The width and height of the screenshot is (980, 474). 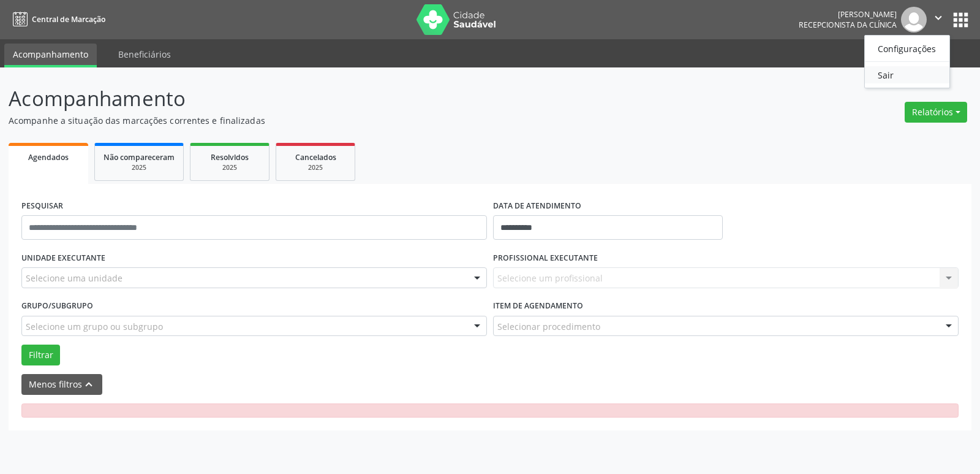 I want to click on span: Resolvidos, so click(x=230, y=157).